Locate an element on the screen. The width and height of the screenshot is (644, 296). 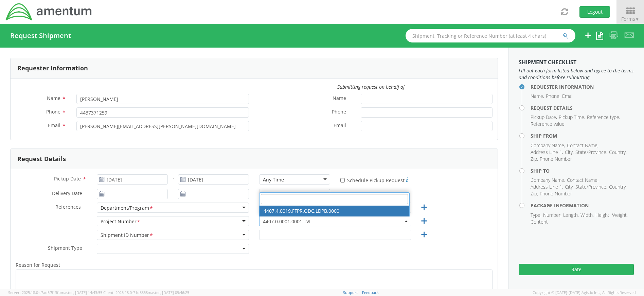
li: Length is located at coordinates (571, 215).